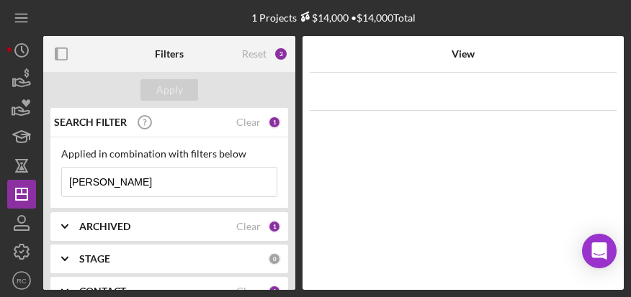 This screenshot has height=297, width=631. I want to click on text: RC, so click(22, 281).